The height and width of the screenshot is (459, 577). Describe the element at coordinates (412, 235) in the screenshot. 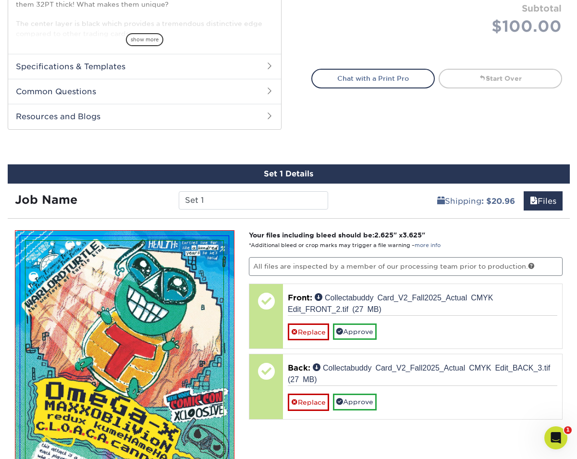

I see `span: 3.625` at that location.